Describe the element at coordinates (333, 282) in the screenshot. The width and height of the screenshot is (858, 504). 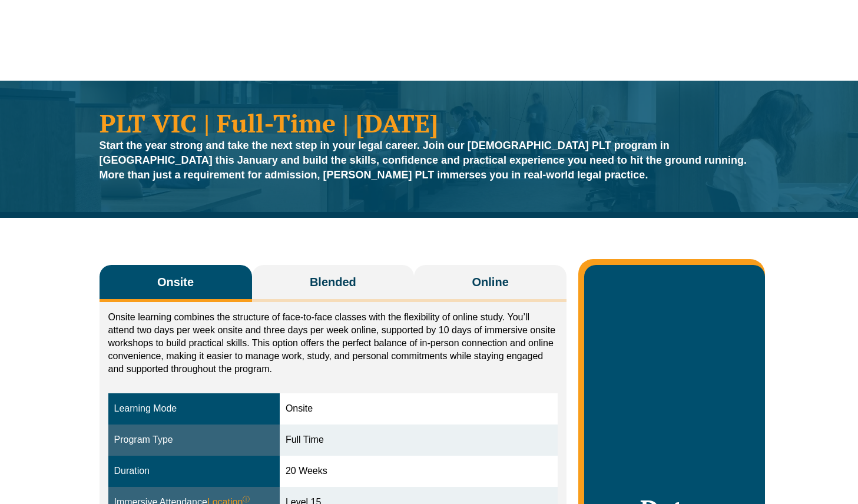
I see `span: Blended` at that location.